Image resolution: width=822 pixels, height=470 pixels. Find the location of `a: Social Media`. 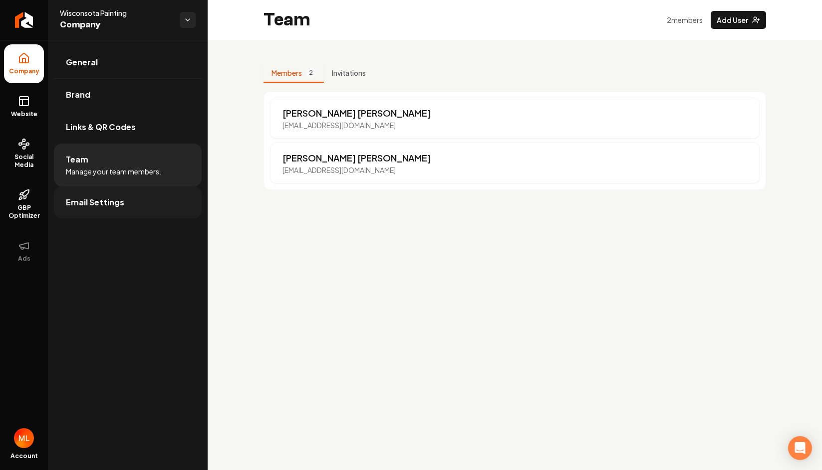

a: Social Media is located at coordinates (24, 154).